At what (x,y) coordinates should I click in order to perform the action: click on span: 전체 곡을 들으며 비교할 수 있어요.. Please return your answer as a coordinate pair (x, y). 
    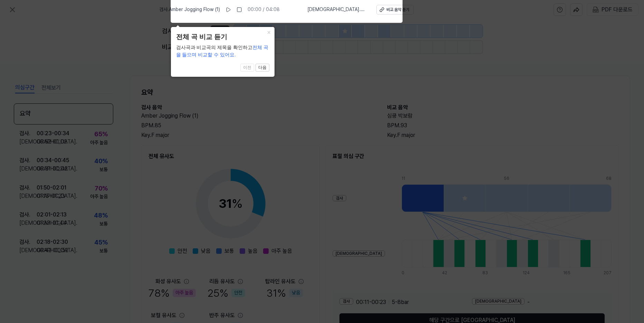
    Looking at the image, I should click on (222, 51).